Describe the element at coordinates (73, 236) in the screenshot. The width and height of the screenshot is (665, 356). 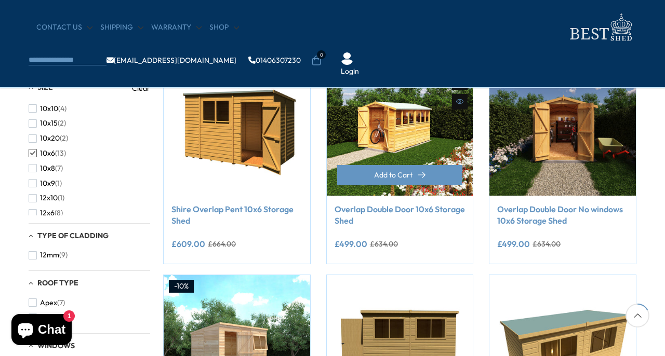
I see `span: Type of Cladding` at that location.